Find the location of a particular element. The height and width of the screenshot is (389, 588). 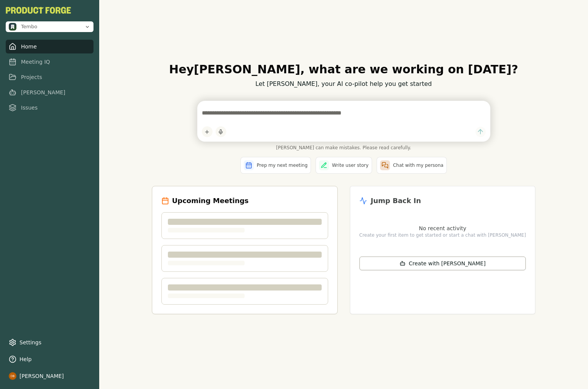

a: Projects is located at coordinates (49, 77).